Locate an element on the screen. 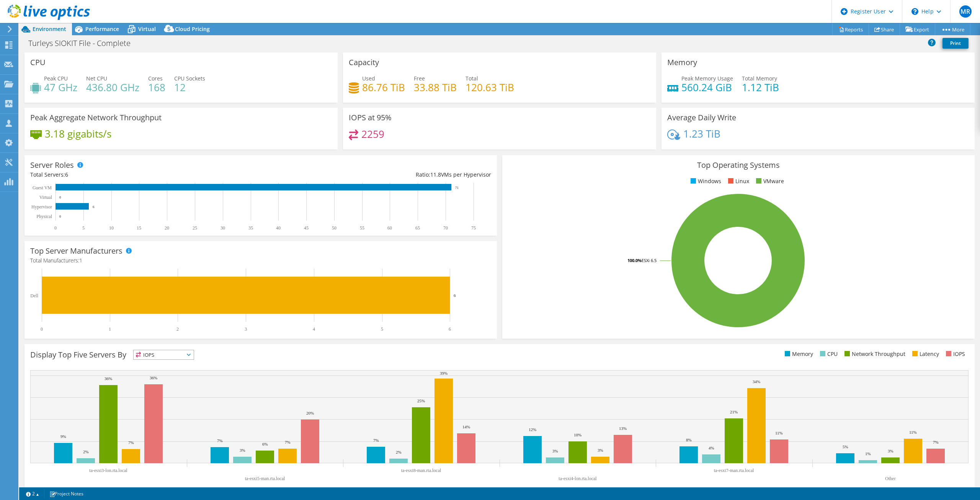 This screenshot has height=500, width=980. h4: 168 is located at coordinates (157, 87).